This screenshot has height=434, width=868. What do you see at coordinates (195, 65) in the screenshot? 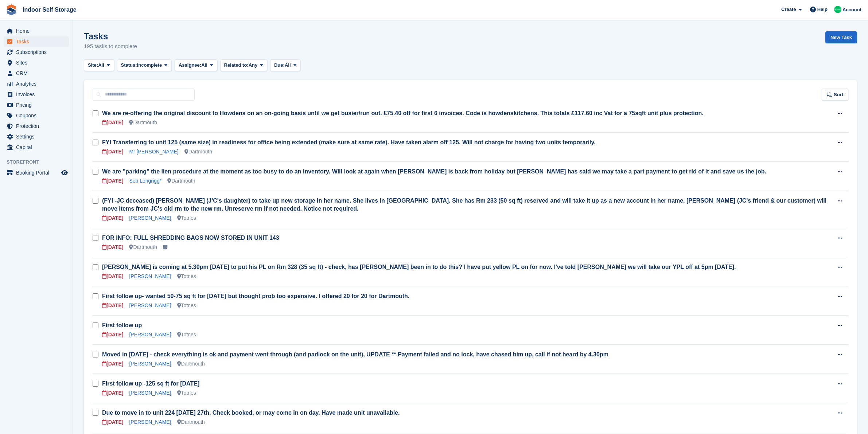
I see `button: Assignee: All` at bounding box center [195, 65].